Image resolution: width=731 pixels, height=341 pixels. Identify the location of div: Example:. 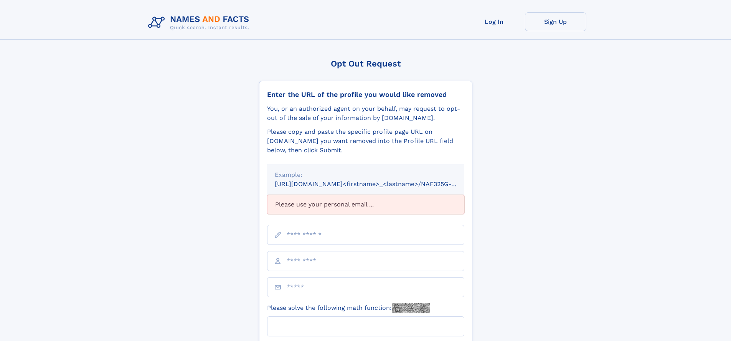
(366, 175).